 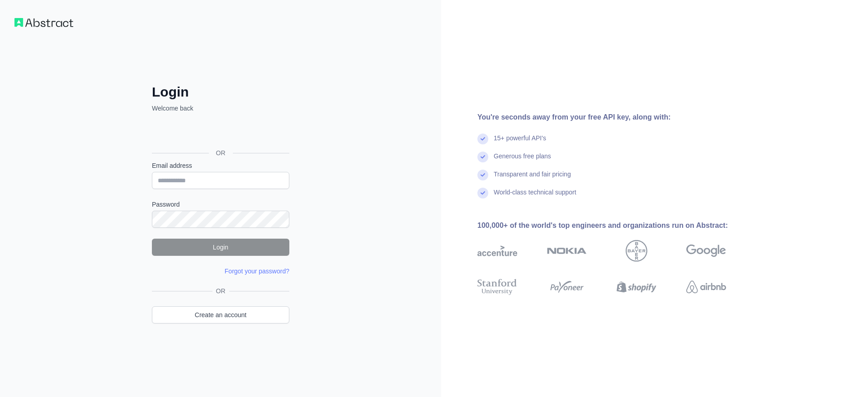 I want to click on img: nokia, so click(x=567, y=251).